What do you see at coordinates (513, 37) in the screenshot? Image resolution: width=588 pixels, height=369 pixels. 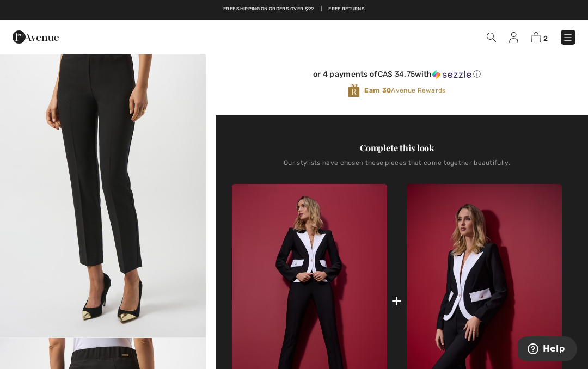 I see `img: My Info` at bounding box center [513, 37].